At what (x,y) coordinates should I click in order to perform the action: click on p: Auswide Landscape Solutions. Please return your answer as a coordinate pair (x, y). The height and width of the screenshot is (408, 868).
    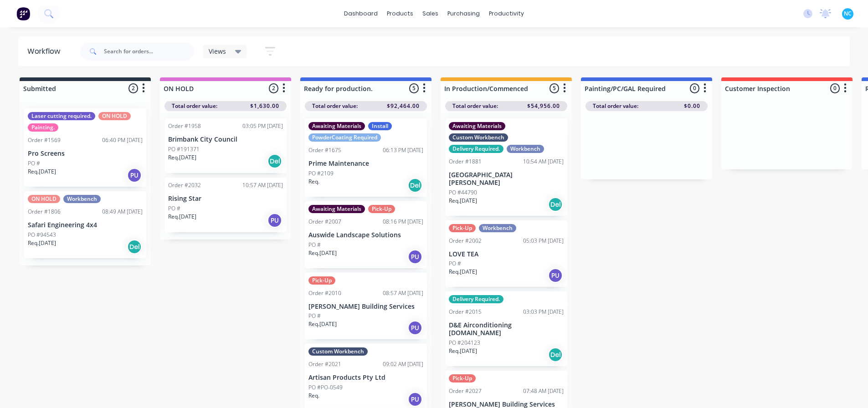
    Looking at the image, I should click on (366, 235).